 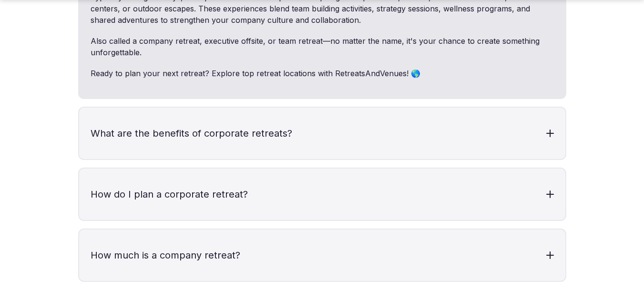 What do you see at coordinates (322, 134) in the screenshot?
I see `h3: What are the benefits of corporate retreats?` at bounding box center [322, 134].